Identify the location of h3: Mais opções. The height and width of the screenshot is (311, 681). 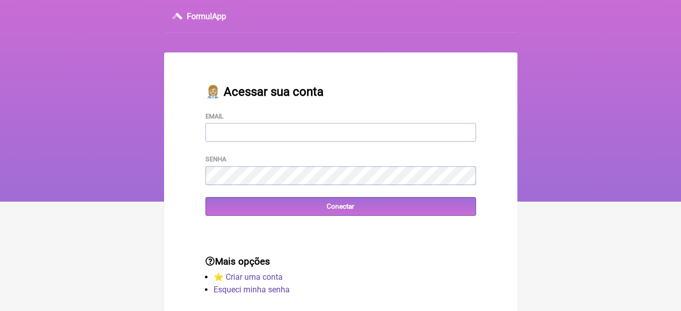
(341, 262).